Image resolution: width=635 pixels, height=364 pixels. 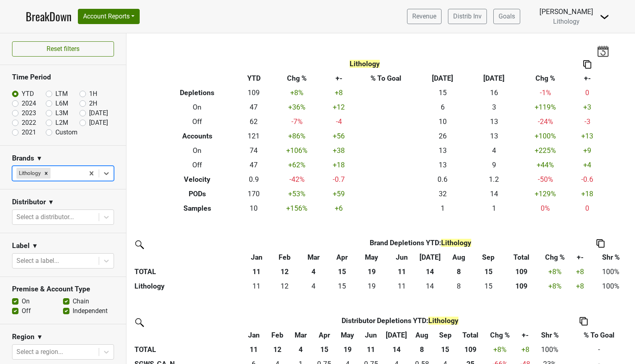 What do you see at coordinates (339, 107) in the screenshot?
I see `td: +12` at bounding box center [339, 107].